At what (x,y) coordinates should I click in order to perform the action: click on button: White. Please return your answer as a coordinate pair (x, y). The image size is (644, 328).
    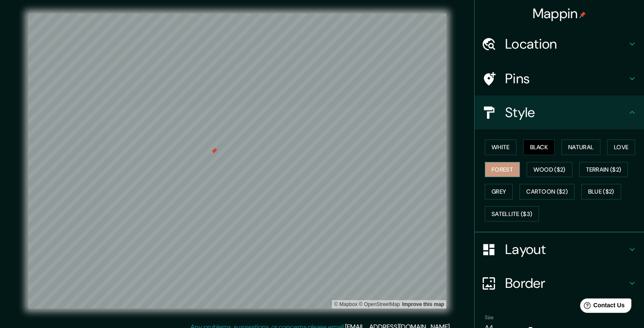
    Looking at the image, I should click on (500, 147).